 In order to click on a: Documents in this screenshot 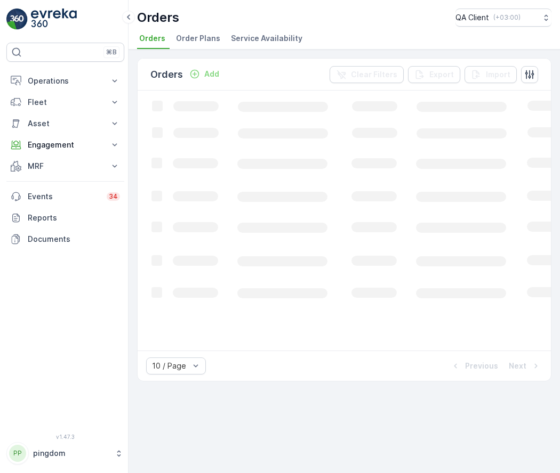, I will do `click(65, 239)`.